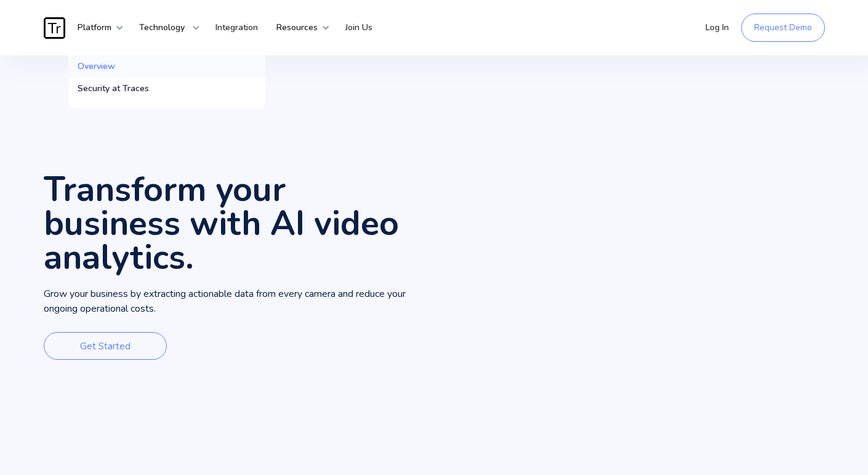 This screenshot has width=868, height=475. I want to click on strong: Technology, so click(162, 27).